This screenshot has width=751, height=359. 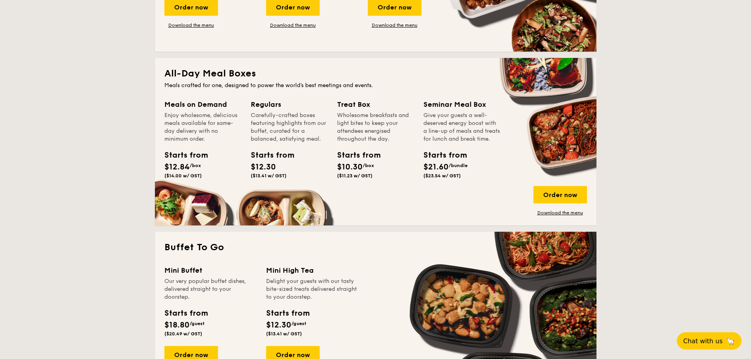 What do you see at coordinates (183, 334) in the screenshot?
I see `span: ($20.49 w/ GST)` at bounding box center [183, 334].